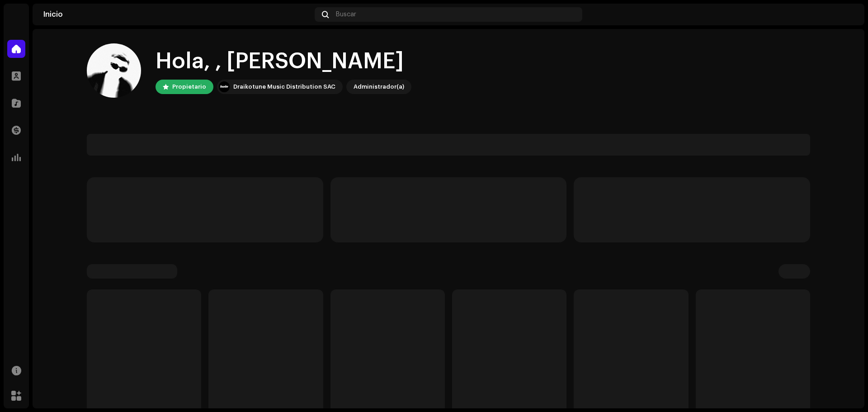 The width and height of the screenshot is (868, 412). What do you see at coordinates (189, 87) in the screenshot?
I see `div: Propietario` at bounding box center [189, 87].